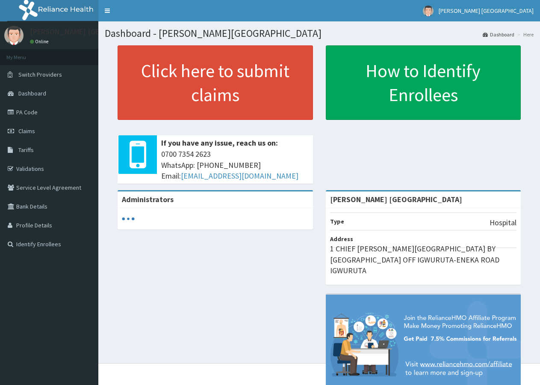  Describe the element at coordinates (215, 83) in the screenshot. I see `a: Click here to submit claims` at that location.